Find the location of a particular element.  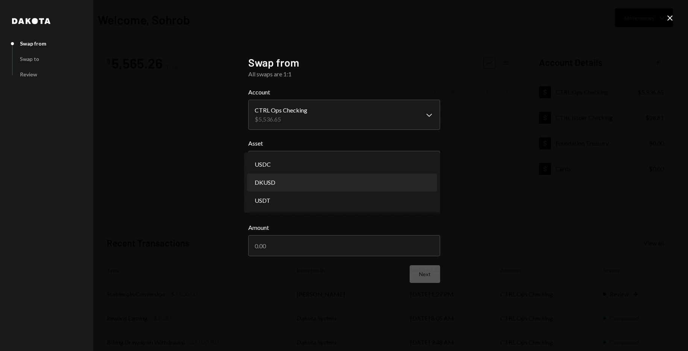

span: DKUSD is located at coordinates (265, 182).